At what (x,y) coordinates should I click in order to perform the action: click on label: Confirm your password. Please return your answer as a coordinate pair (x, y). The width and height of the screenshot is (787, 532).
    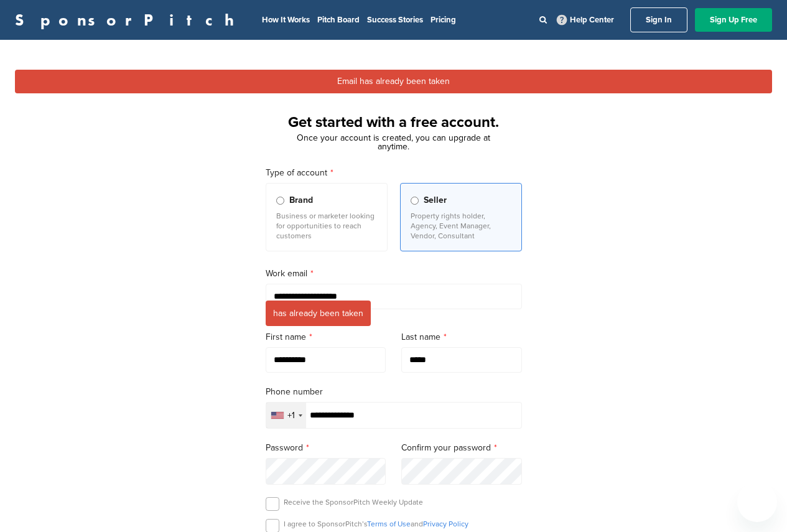
    Looking at the image, I should click on (461, 448).